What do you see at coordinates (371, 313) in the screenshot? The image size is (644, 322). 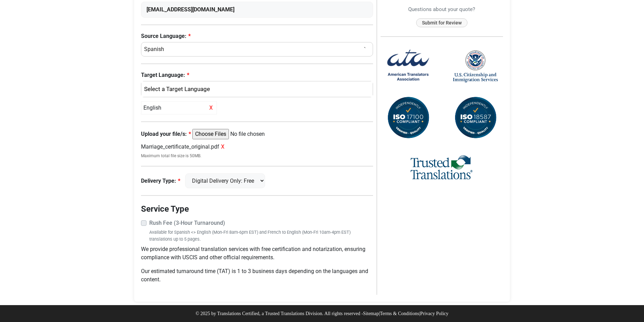 I see `a: Sitemap` at bounding box center [371, 313].